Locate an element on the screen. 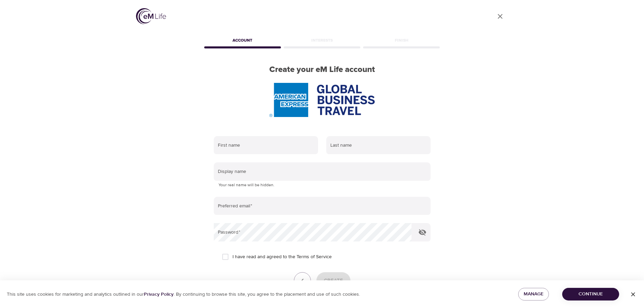 This screenshot has width=644, height=308. a: close is located at coordinates (500, 16).